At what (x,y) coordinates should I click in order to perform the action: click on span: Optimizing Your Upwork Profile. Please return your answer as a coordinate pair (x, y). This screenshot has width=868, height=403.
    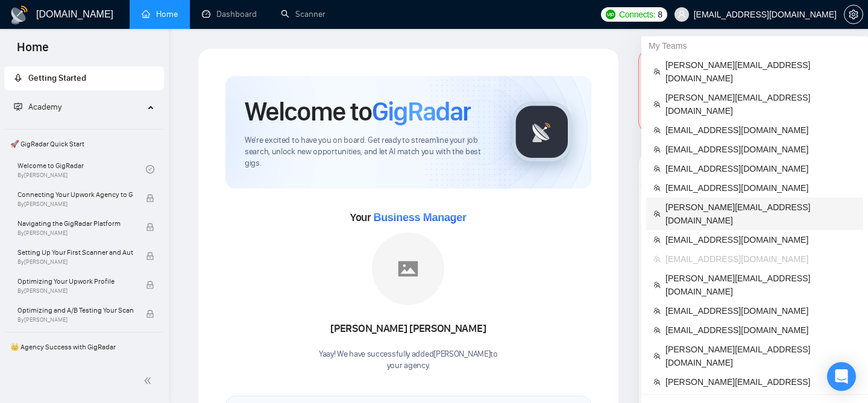
    Looking at the image, I should click on (75, 282).